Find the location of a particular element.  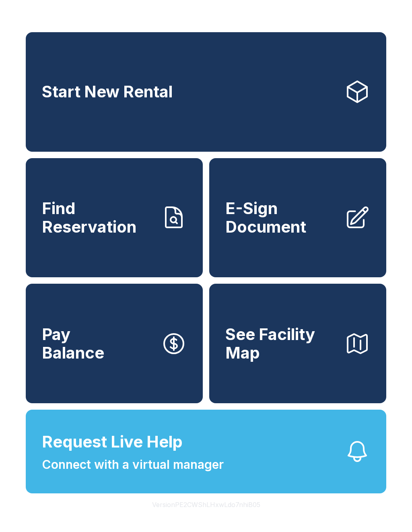

span: Start New Rental is located at coordinates (107, 92).